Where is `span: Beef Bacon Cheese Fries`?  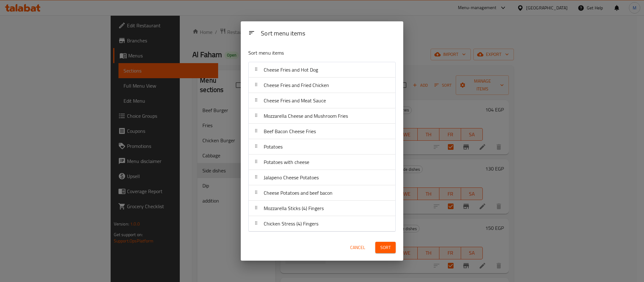
span: Beef Bacon Cheese Fries is located at coordinates (290, 131).